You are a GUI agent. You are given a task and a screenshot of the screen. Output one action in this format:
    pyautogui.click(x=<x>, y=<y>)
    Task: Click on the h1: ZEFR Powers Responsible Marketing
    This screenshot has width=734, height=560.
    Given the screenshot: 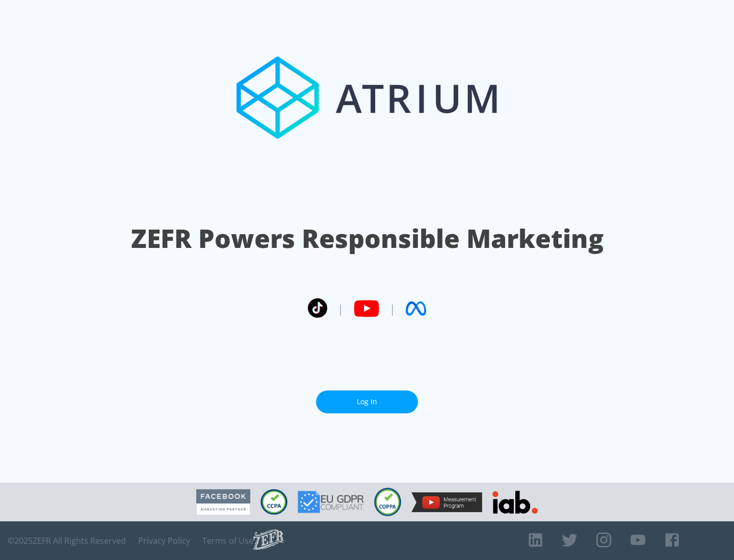 What is the action you would take?
    pyautogui.click(x=367, y=238)
    